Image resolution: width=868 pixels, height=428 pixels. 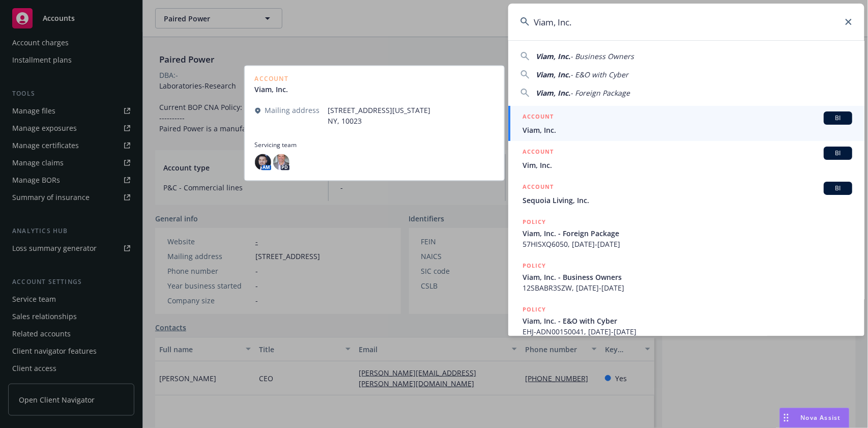 I want to click on span: - Business Owners, so click(x=602, y=56).